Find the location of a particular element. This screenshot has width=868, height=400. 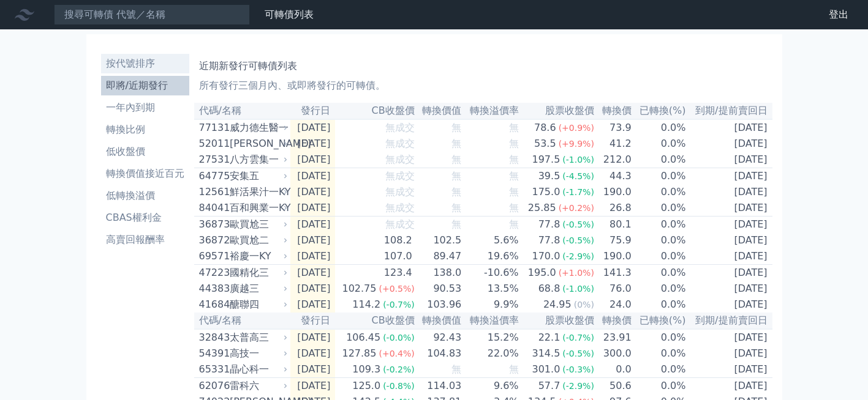

span: (+1.0%) is located at coordinates (576, 273).